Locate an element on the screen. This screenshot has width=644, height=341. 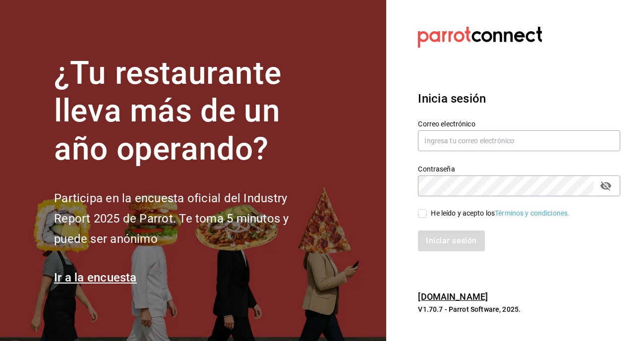
h1: ¿Tu restaurante lleva más de un año operando? is located at coordinates (188, 112).